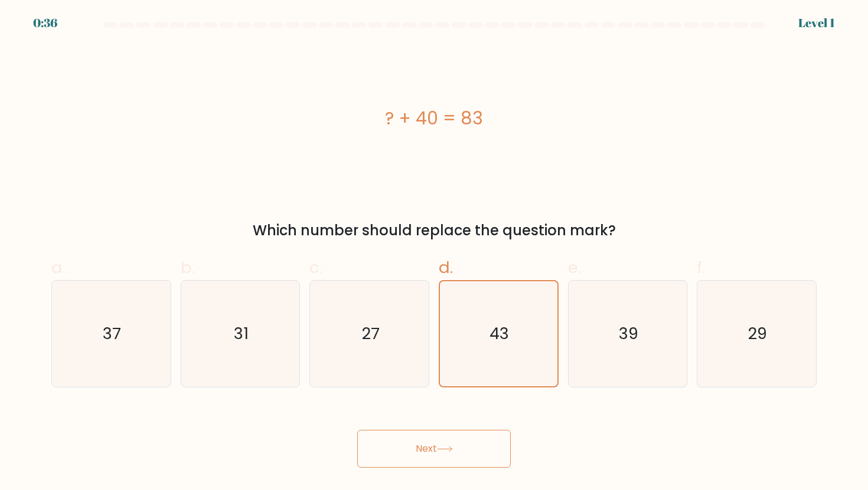 This screenshot has width=868, height=490. I want to click on text: 37, so click(112, 333).